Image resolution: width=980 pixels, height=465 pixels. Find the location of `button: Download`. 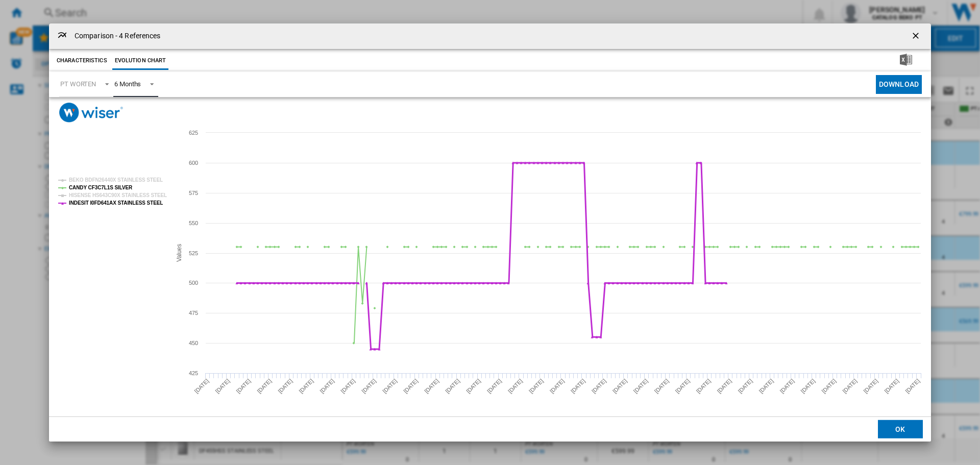

button: Download is located at coordinates (899, 84).